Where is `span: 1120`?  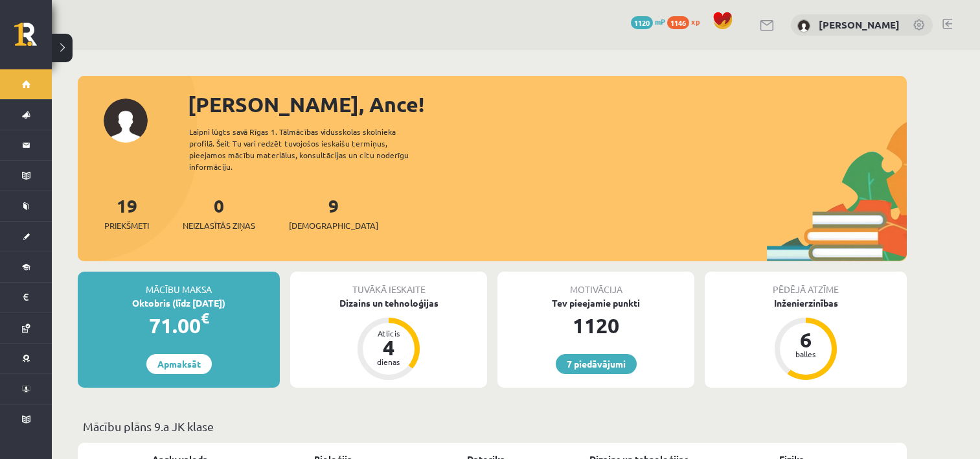
span: 1120 is located at coordinates (642, 23).